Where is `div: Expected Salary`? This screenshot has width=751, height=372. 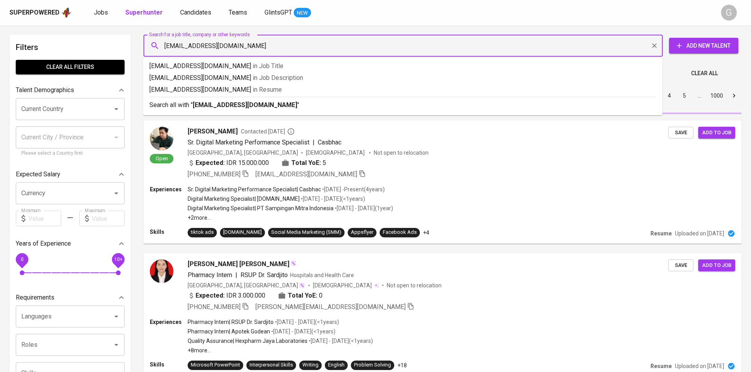
div: Expected Salary is located at coordinates (70, 175).